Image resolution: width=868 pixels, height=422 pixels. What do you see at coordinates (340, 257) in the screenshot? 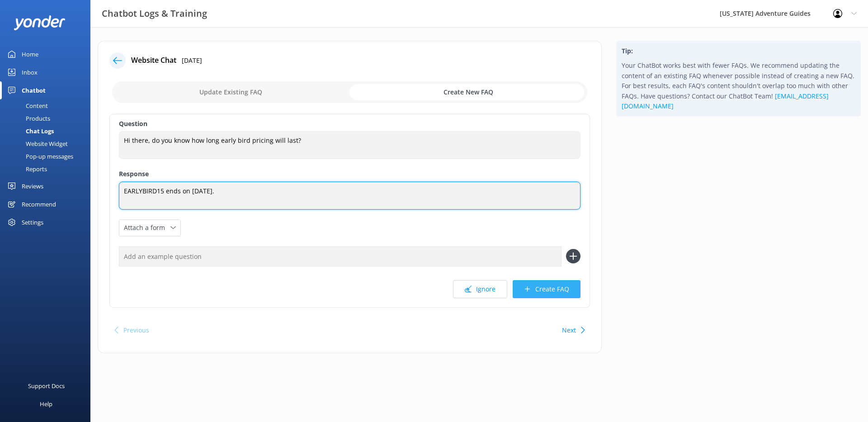
I see `input: Add an example question` at bounding box center [340, 257].